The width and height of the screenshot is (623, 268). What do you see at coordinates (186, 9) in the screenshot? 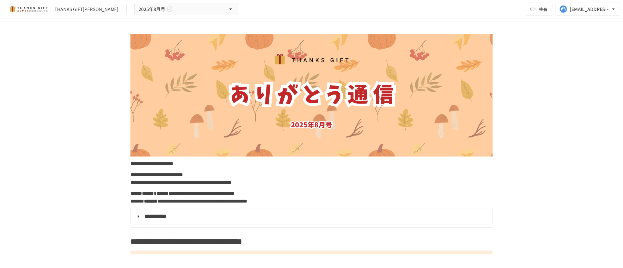
I see `button: 2025年8月号` at bounding box center [186, 9].